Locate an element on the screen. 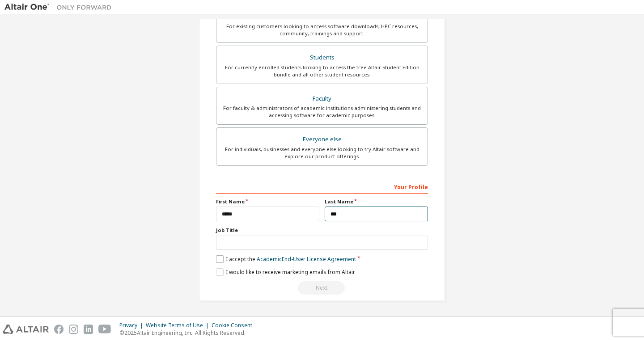 The width and height of the screenshot is (644, 342). div: For faculty & administrators of academic institutions administering students and accessing softwa... is located at coordinates (322, 111).